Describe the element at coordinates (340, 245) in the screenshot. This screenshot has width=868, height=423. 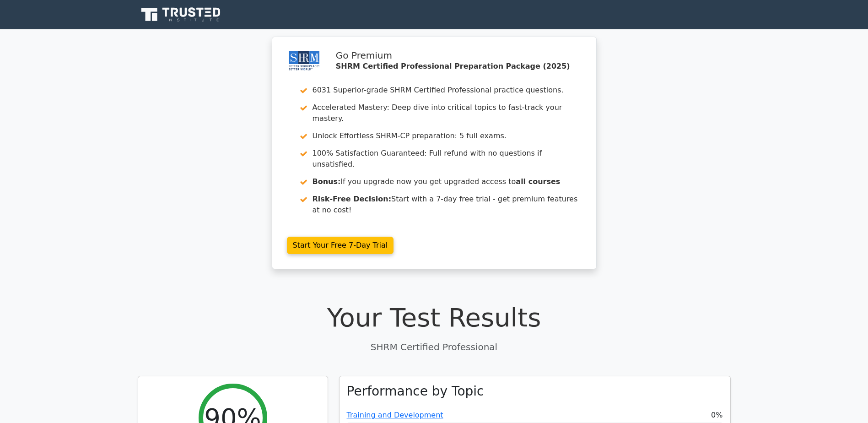
I see `a: Start Your Free 7-Day Trial` at that location.